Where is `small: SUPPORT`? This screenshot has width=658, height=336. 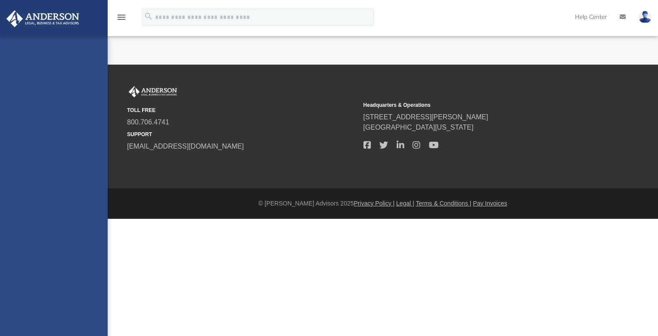 small: SUPPORT is located at coordinates (242, 134).